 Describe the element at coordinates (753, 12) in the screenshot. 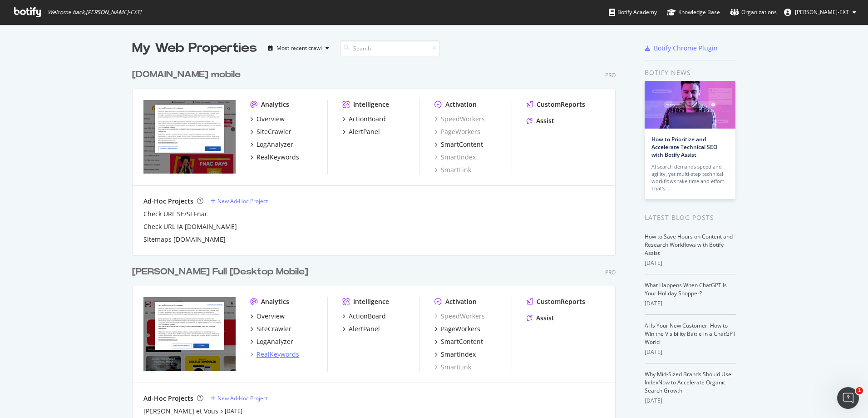

I see `div: Organizations` at that location.